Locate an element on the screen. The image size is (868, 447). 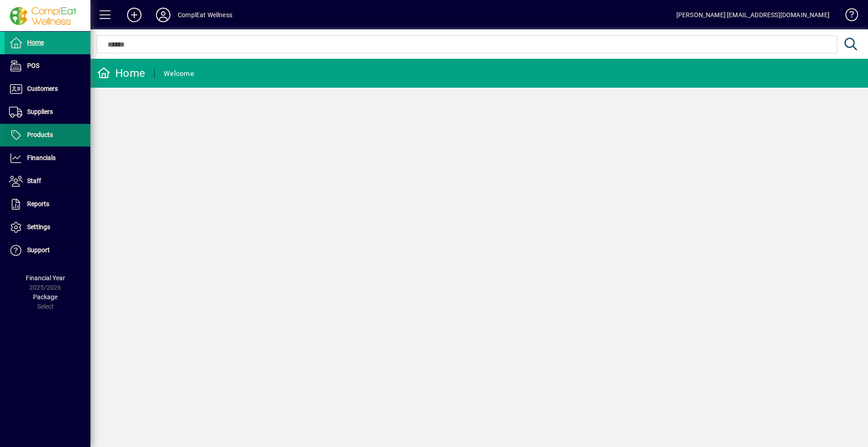
span: Financials is located at coordinates (41, 157).